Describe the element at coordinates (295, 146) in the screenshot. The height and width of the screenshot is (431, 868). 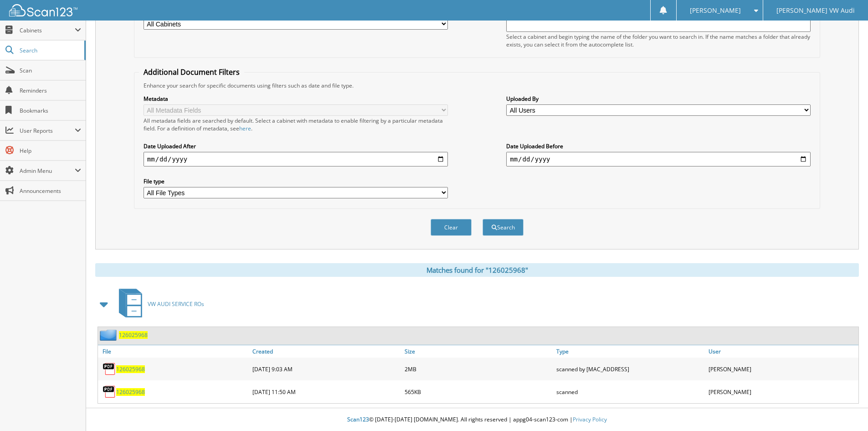
I see `label: Date Uploaded After` at that location.